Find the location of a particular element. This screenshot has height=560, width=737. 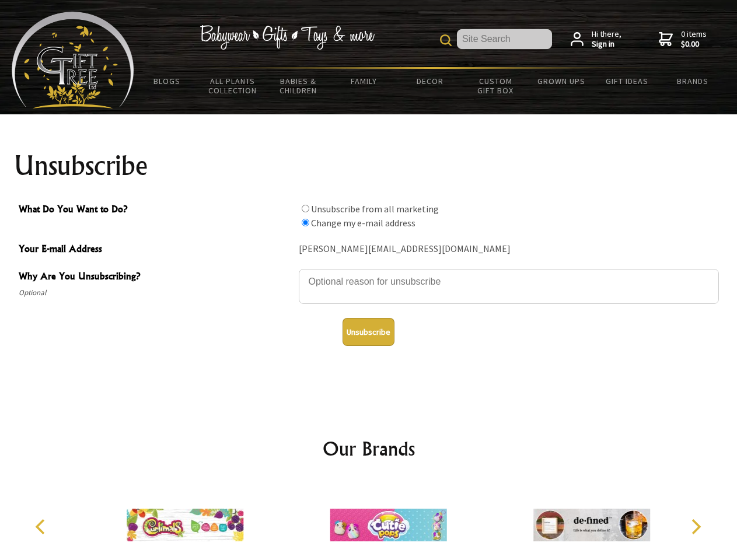

button: Previous is located at coordinates (42, 527).